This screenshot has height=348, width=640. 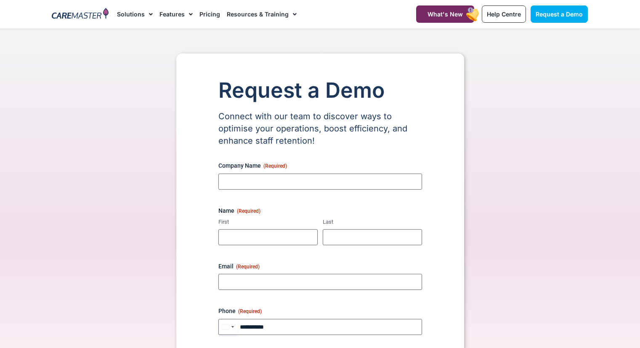 What do you see at coordinates (445, 14) in the screenshot?
I see `a: What's New` at bounding box center [445, 14].